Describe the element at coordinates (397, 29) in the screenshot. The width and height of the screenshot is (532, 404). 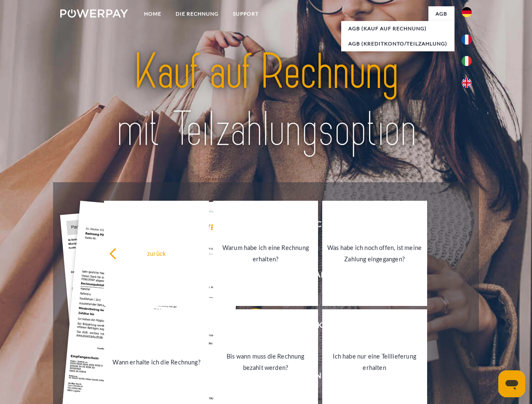
I see `a: AGB (Kauf auf Rechnung)` at that location.